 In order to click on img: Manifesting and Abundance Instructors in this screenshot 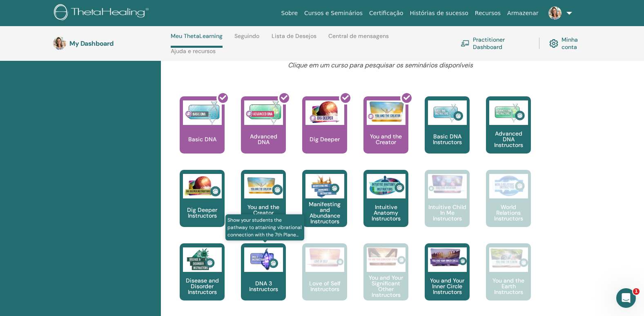, I will do `click(325, 186)`.